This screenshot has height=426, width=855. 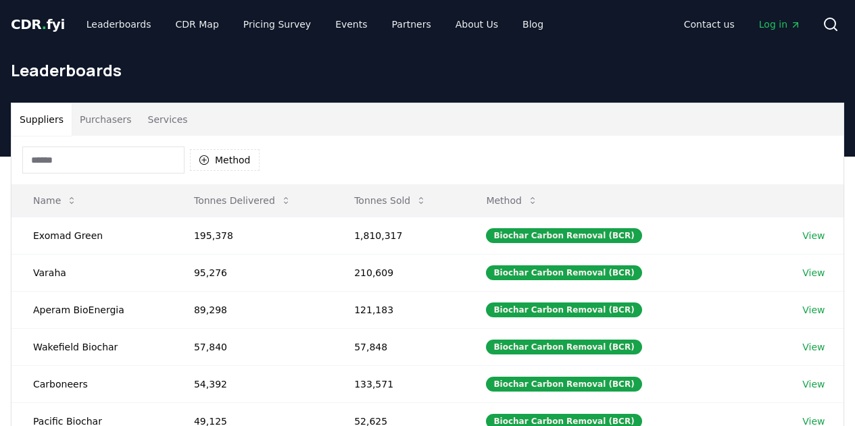 I want to click on button: Tonnes Delivered, so click(x=243, y=201).